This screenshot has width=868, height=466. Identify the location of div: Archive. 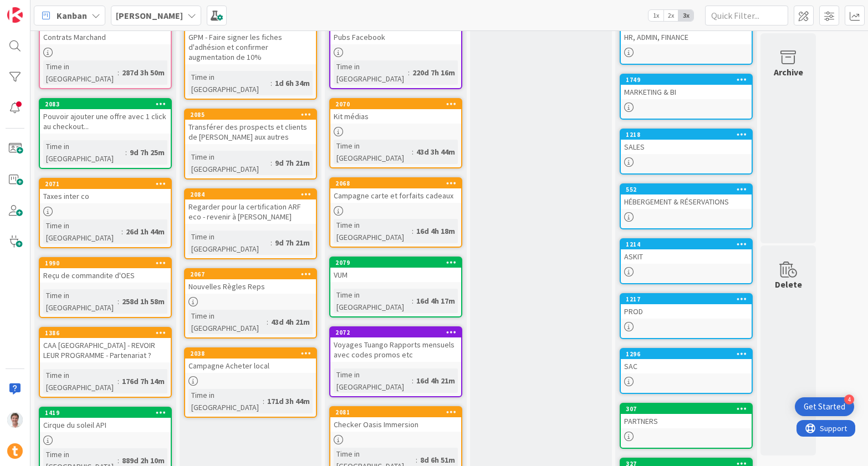
(788, 72).